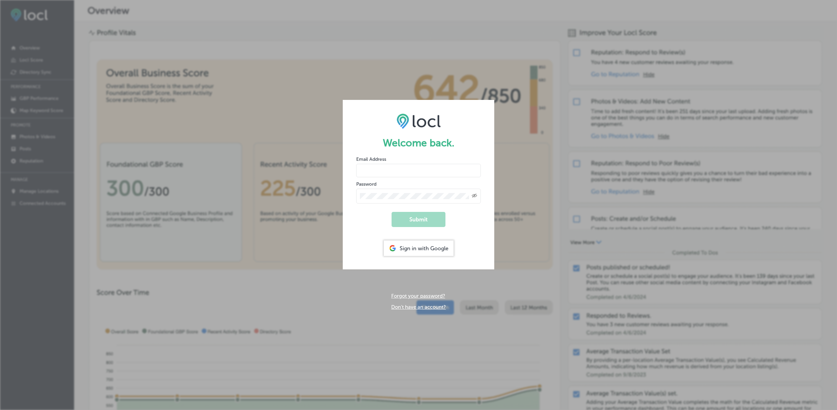  What do you see at coordinates (418, 296) in the screenshot?
I see `a: Forgot your password?` at bounding box center [418, 296].